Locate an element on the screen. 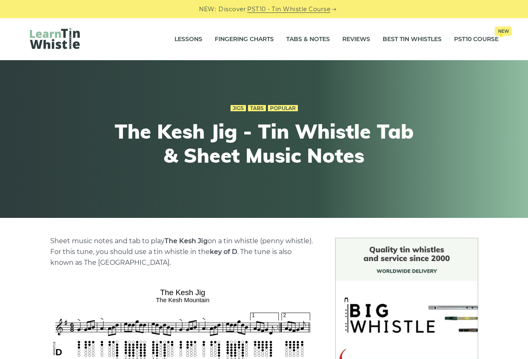 Image resolution: width=528 pixels, height=359 pixels. a: Reviews is located at coordinates (356, 39).